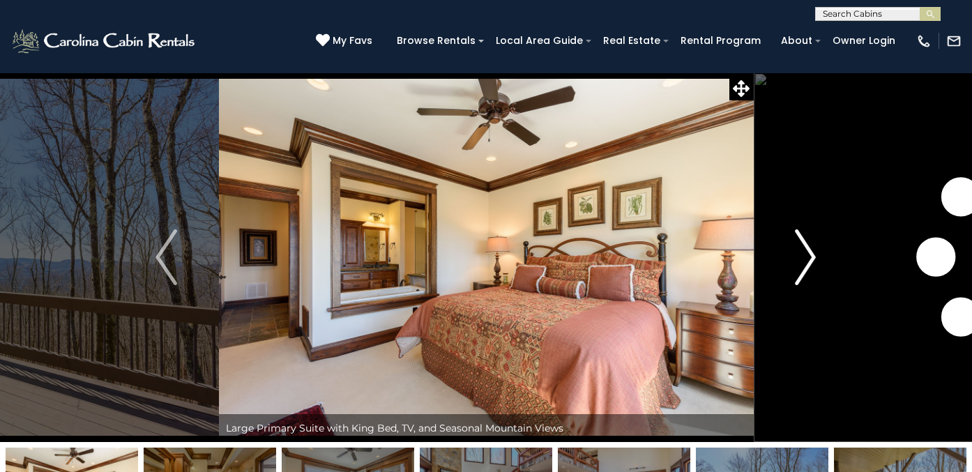  I want to click on img: White-1-2.png, so click(105, 41).